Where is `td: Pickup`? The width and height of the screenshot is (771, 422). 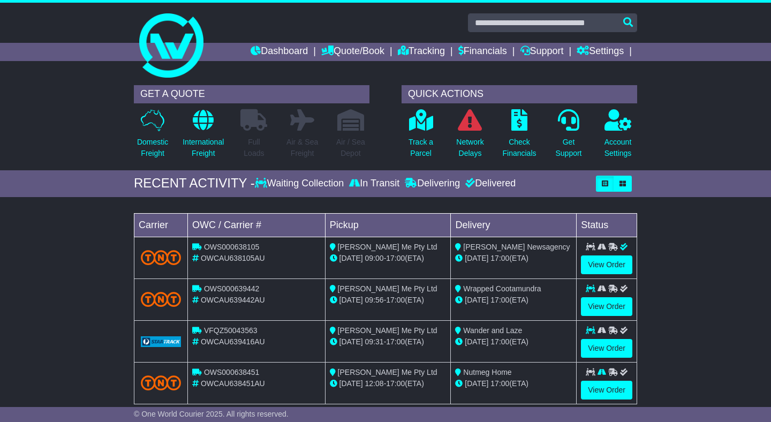
td: Pickup is located at coordinates (388, 225).